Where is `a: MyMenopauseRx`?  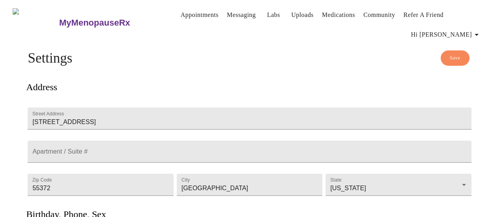
a: MyMenopauseRx is located at coordinates (110, 23).